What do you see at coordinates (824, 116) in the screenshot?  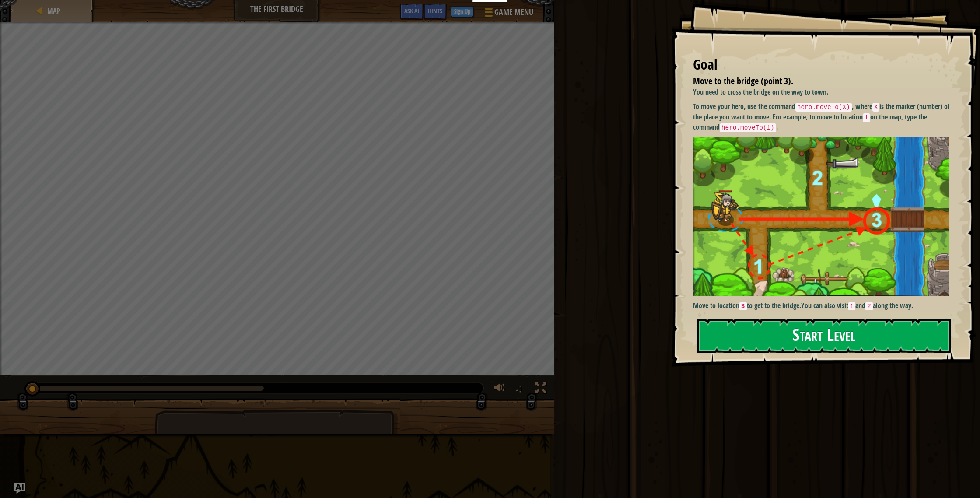 I see `p: To move your hero, use the command , where is the marker (number) of the place you want to move. ...` at bounding box center [824, 116].